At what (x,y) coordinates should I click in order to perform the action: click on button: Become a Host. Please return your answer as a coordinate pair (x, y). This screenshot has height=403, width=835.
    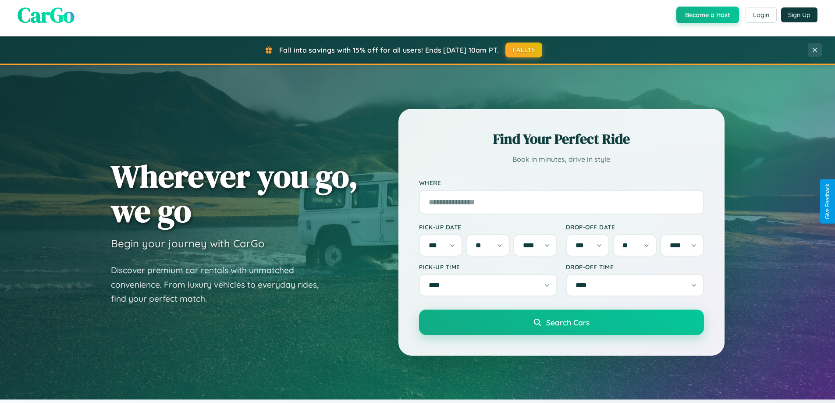
    Looking at the image, I should click on (707, 15).